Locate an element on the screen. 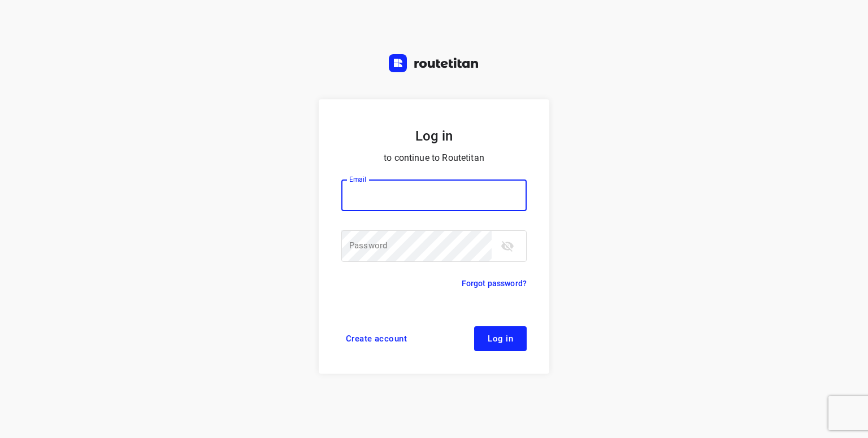 This screenshot has height=438, width=868. a: Create account is located at coordinates (376, 339).